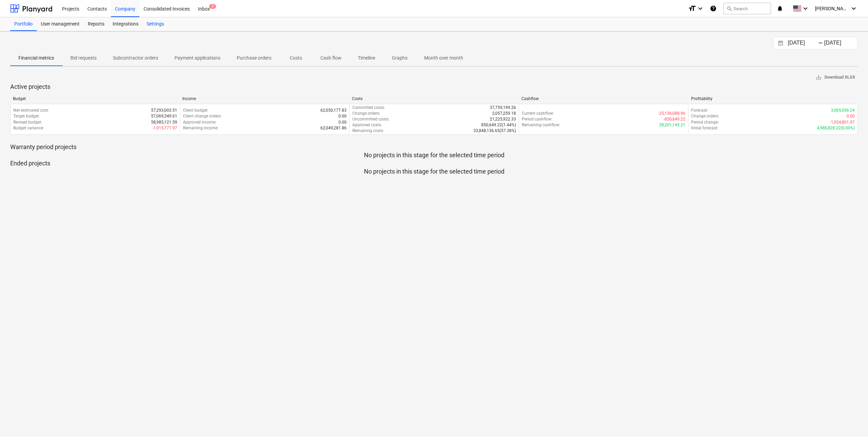  Describe the element at coordinates (672, 125) in the screenshot. I see `p: 28,201,145.21` at that location.